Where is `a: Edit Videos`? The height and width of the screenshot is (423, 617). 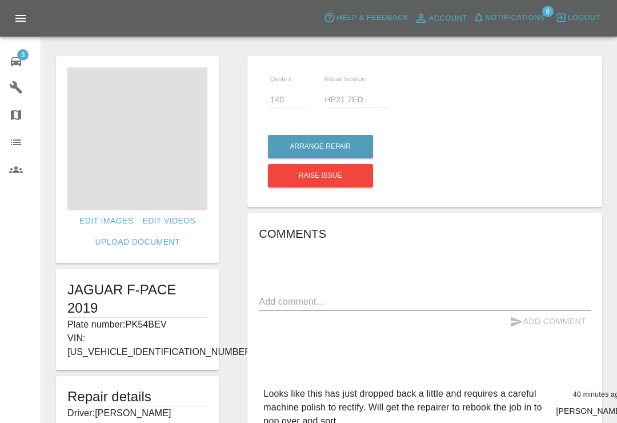
a: Edit Videos is located at coordinates (169, 221).